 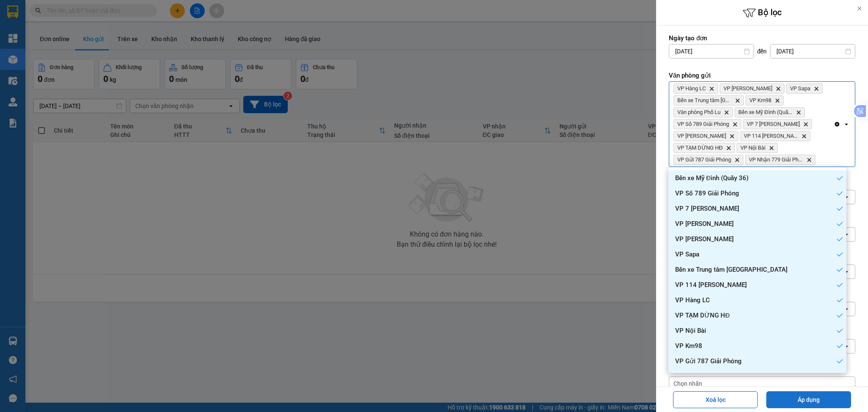 I want to click on svg: Clear all, so click(x=838, y=124).